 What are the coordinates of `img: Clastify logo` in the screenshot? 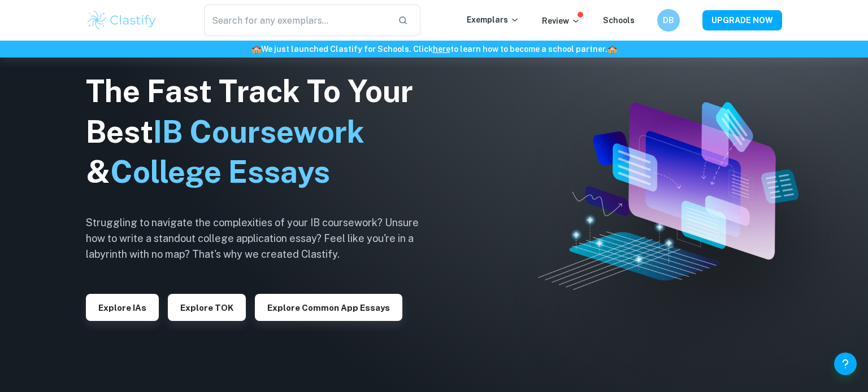 It's located at (122, 20).